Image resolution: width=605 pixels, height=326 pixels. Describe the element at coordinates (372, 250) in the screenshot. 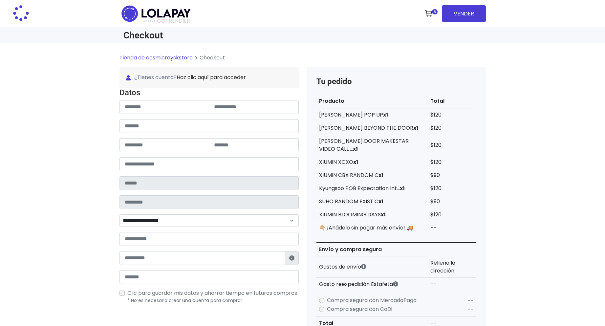

I see `th: Envío y compra segura` at that location.